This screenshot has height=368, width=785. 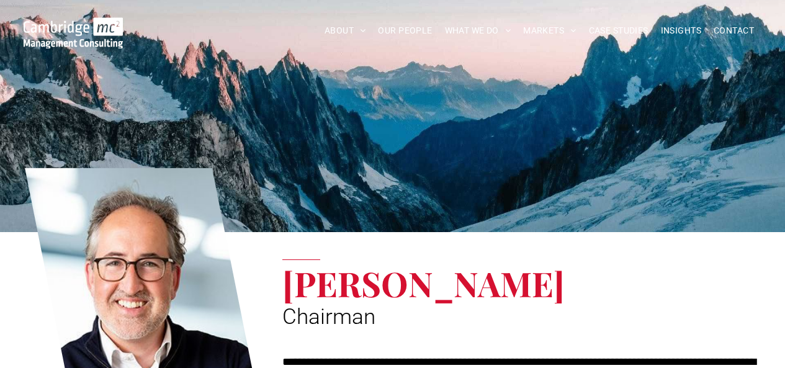 I want to click on a: ABOUT, so click(x=345, y=30).